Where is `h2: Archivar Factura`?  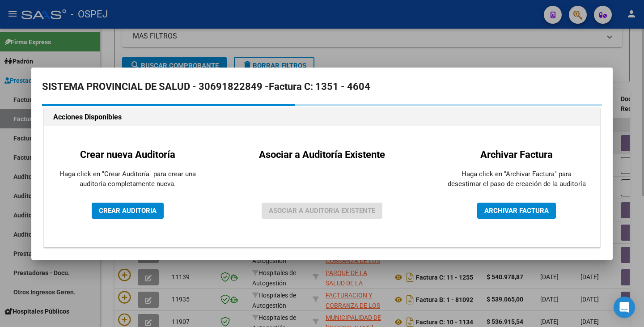 h2: Archivar Factura is located at coordinates (517, 155).